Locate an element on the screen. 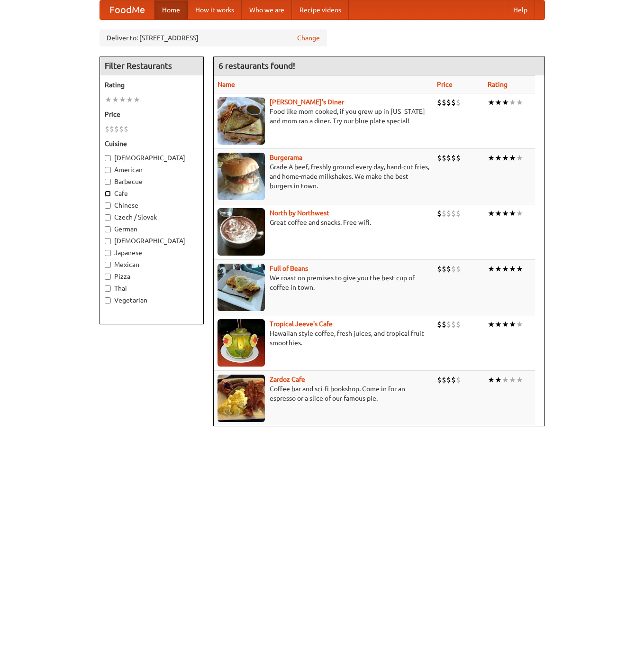  img: beans.jpg is located at coordinates (241, 287).